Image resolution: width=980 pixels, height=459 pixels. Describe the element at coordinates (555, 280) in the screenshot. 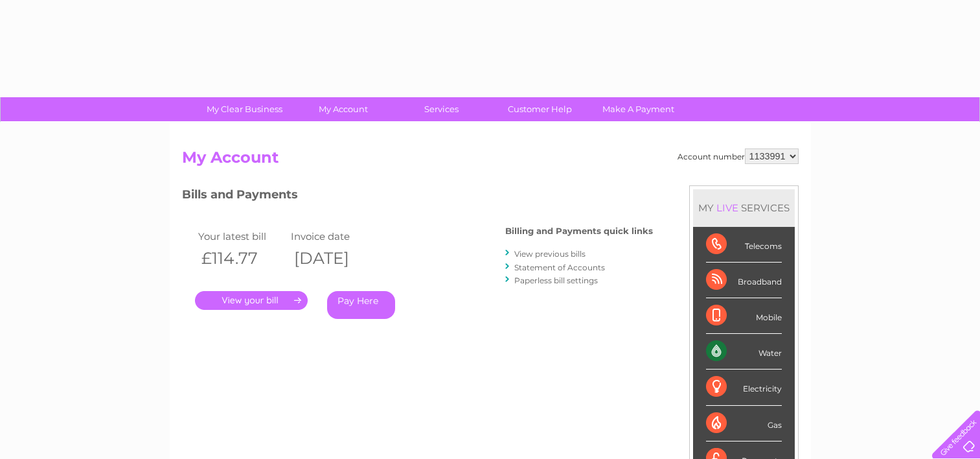

I see `a: Paperless bill settings` at that location.